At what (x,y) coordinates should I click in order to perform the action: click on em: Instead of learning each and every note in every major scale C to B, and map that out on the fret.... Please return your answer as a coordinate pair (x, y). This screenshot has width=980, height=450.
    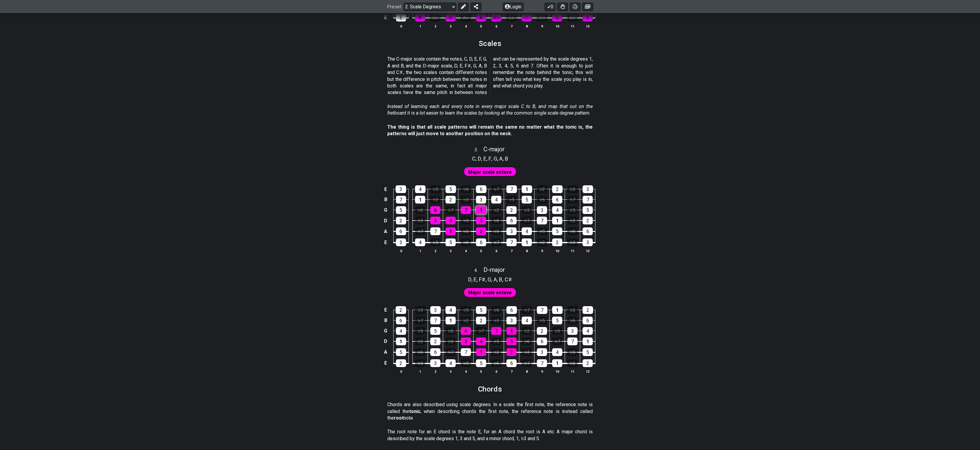
    Looking at the image, I should click on (490, 110).